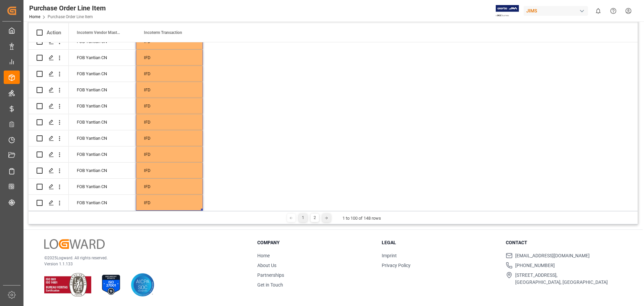  Describe the element at coordinates (556, 11) in the screenshot. I see `div: JIMS` at that location.